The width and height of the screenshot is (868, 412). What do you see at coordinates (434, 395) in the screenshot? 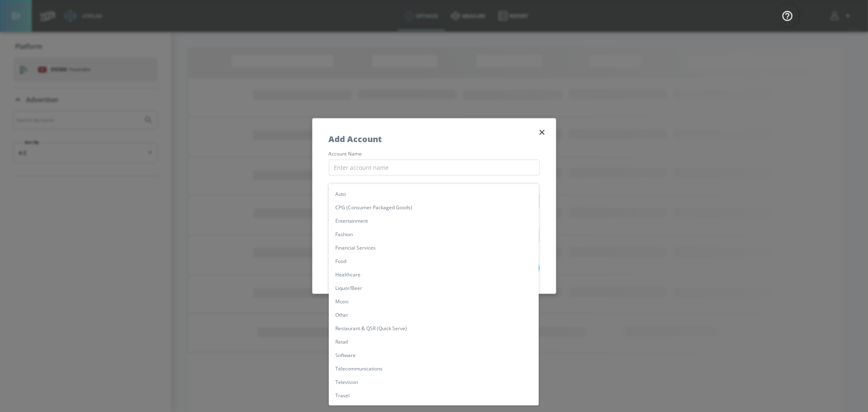
I see `li: Travel` at bounding box center [434, 395].